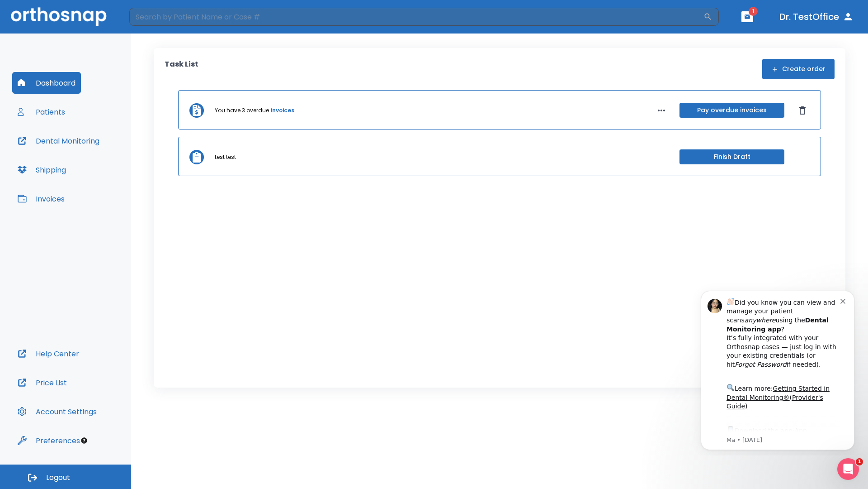 This screenshot has height=489, width=868. What do you see at coordinates (91, 111) in the screenshot?
I see `a: Getting Started in Dental Monitoring` at bounding box center [91, 111].